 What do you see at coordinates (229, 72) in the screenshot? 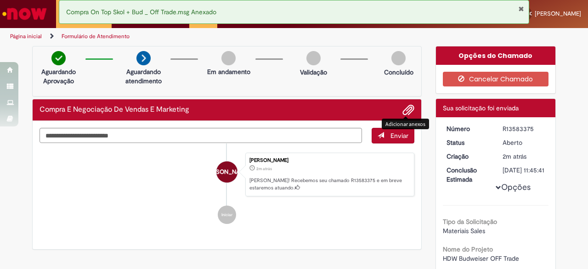
I see `p: Em andamento` at bounding box center [229, 72].